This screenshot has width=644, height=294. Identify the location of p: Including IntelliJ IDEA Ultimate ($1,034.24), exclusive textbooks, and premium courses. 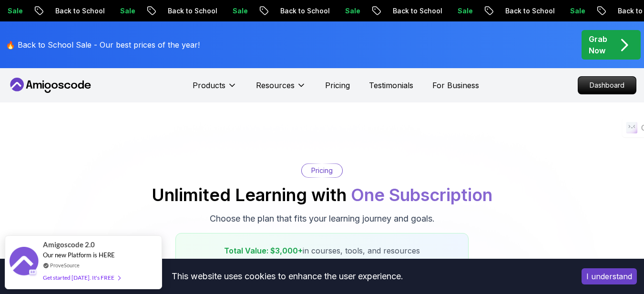
(322, 263).